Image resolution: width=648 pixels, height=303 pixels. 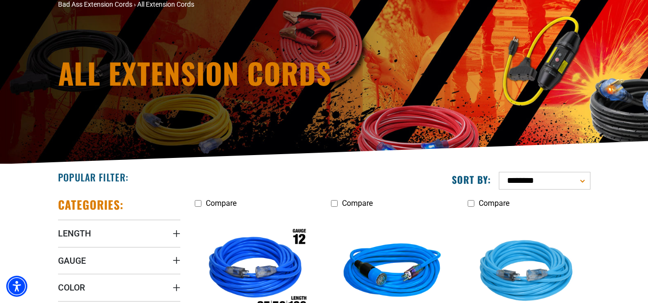 What do you see at coordinates (119, 261) in the screenshot?
I see `summary: Gauge` at bounding box center [119, 261].